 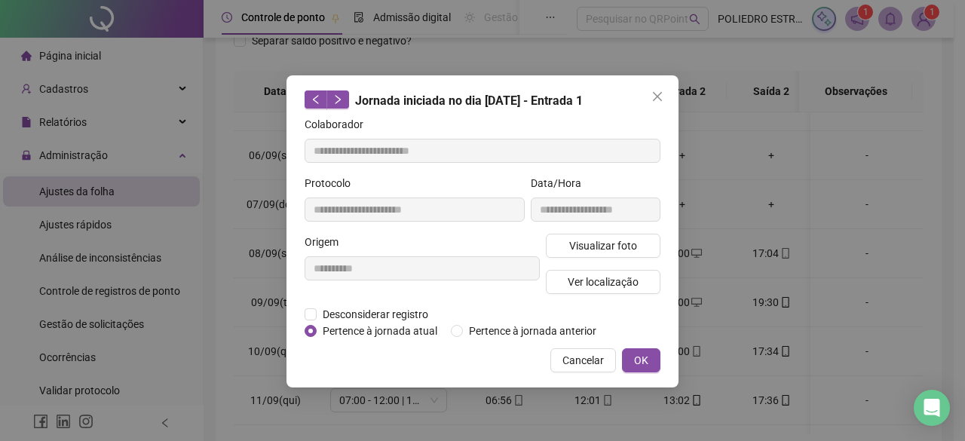 What do you see at coordinates (641, 361) in the screenshot?
I see `button: OK` at bounding box center [641, 361].